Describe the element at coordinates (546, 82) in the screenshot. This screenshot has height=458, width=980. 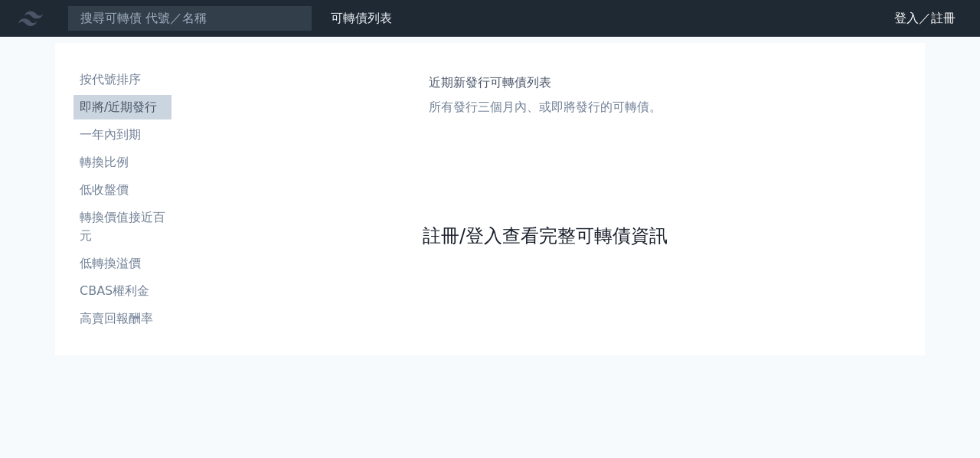
I see `h1: 近期新發行可轉債列表` at that location.